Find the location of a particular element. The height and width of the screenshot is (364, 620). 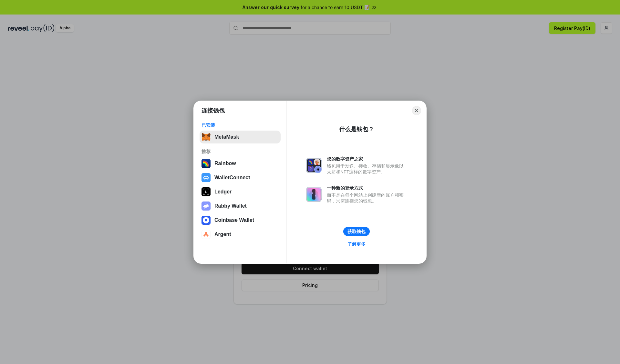

div: 获取钱包 is located at coordinates (357, 232).